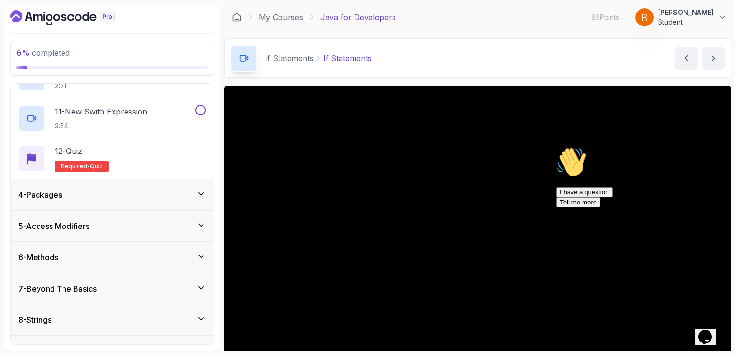 The height and width of the screenshot is (355, 735). Describe the element at coordinates (112, 257) in the screenshot. I see `button: 6-Methods` at that location.